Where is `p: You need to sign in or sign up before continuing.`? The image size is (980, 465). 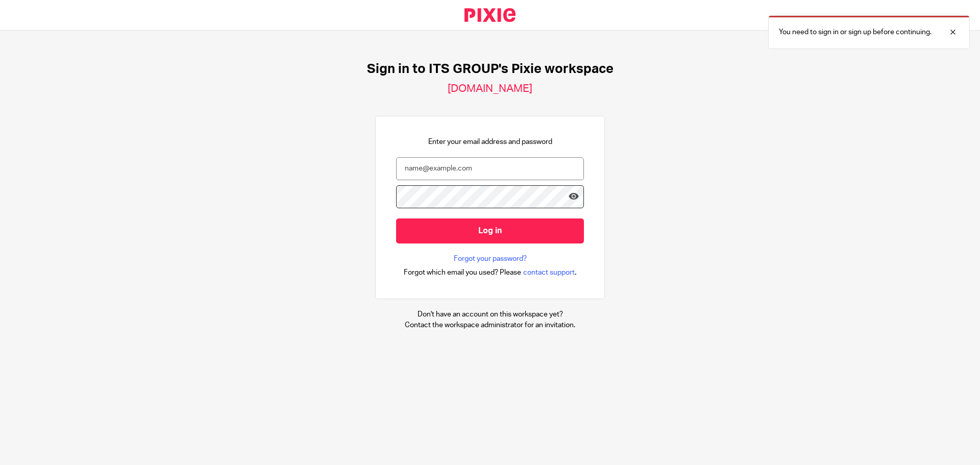 p: You need to sign in or sign up before continuing. is located at coordinates (855, 32).